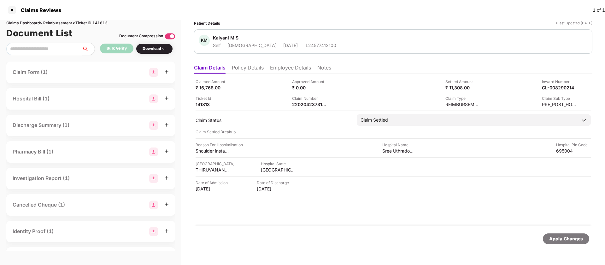 The width and height of the screenshot is (605, 265). What do you see at coordinates (559, 98) in the screenshot?
I see `div: Claim Sub Type` at bounding box center [559, 98].